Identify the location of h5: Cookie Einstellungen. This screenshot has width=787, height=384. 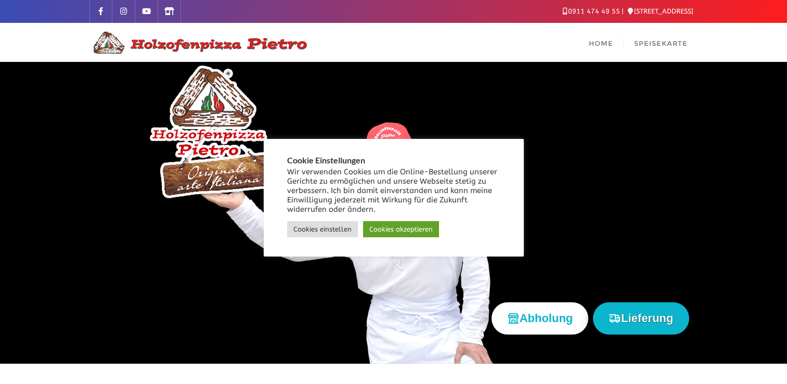
(394, 160).